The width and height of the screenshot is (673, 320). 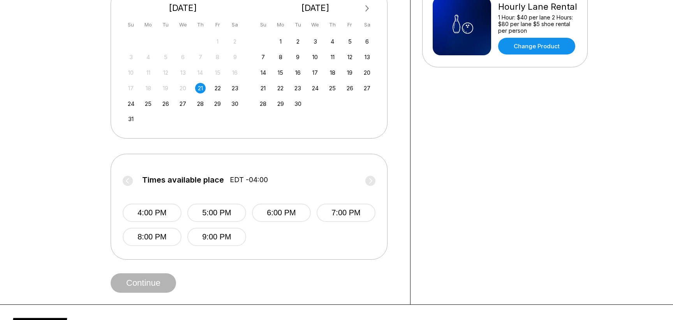 What do you see at coordinates (280, 104) in the screenshot?
I see `div: Choose Monday, September 29th, 2025` at bounding box center [280, 104].